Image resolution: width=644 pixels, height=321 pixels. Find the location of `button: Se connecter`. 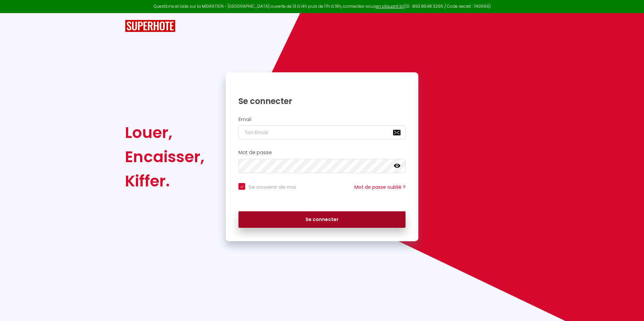

button: Se connecter is located at coordinates (322, 220).